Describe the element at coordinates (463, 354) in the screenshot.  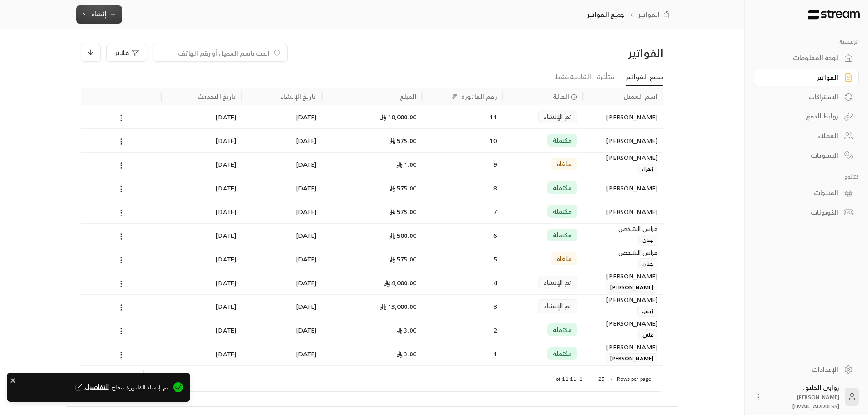
I see `div: 1` at that location.